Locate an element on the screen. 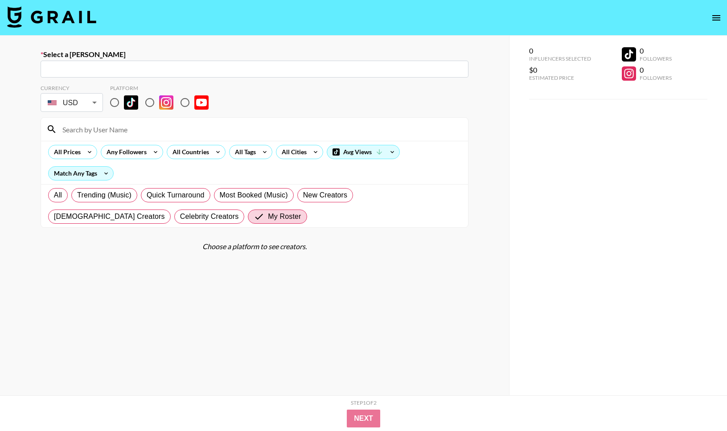  div: All Countries is located at coordinates (189, 152).